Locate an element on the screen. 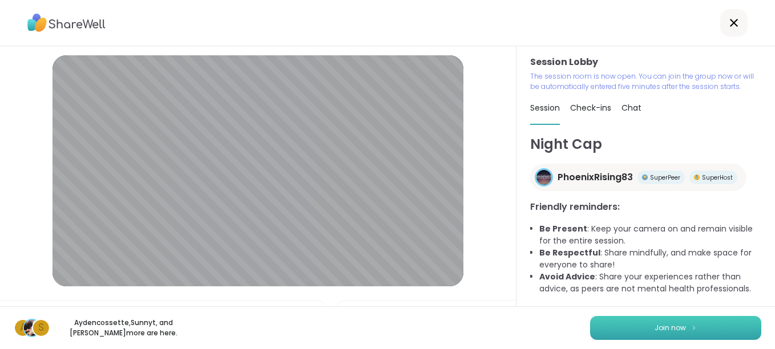  span: Session is located at coordinates (545, 108).